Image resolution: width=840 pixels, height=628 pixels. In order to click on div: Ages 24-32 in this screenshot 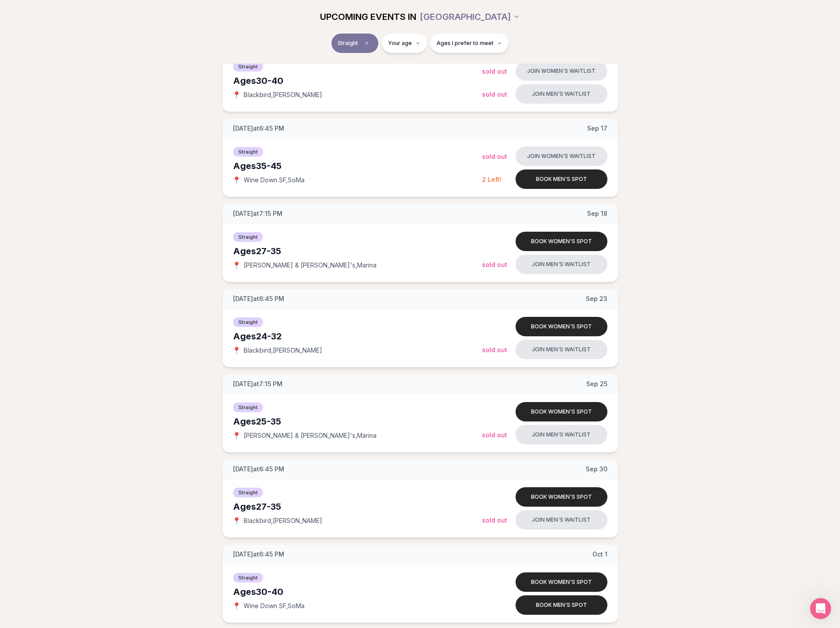, I will do `click(357, 336)`.